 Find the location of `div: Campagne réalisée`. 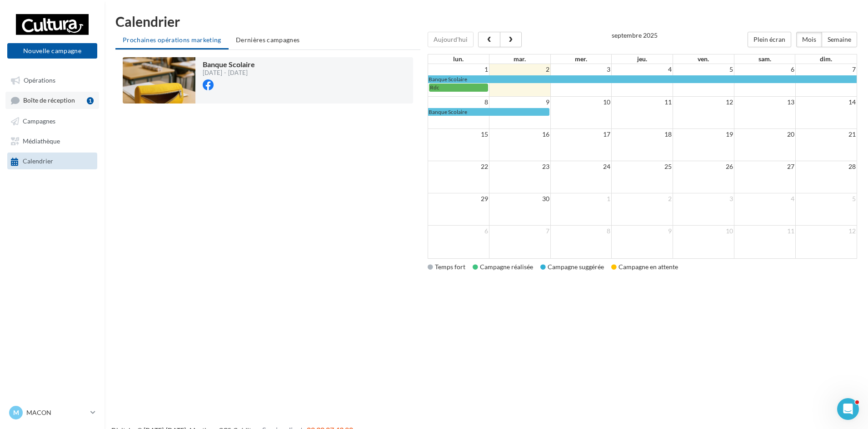

div: Campagne réalisée is located at coordinates (502, 267).